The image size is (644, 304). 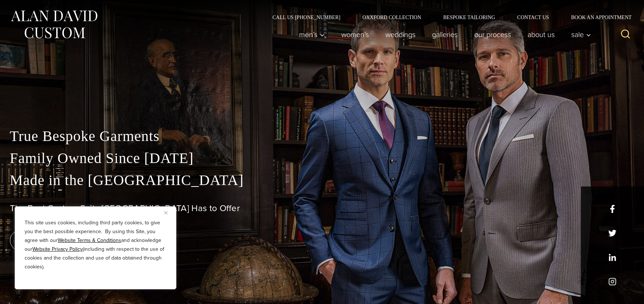 I want to click on a: About Us, so click(x=540, y=35).